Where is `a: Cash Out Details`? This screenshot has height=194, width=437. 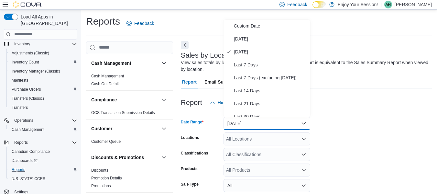 a: Cash Out Details is located at coordinates (106, 84).